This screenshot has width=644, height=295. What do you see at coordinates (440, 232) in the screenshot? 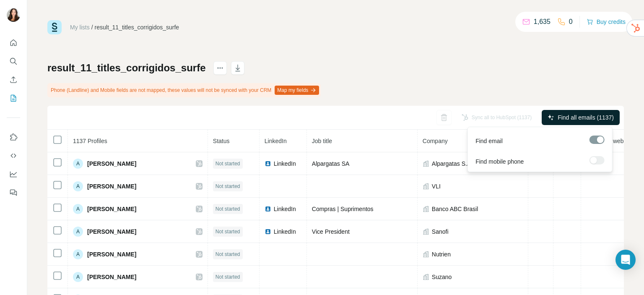
I see `span: Sanofi` at bounding box center [440, 232].